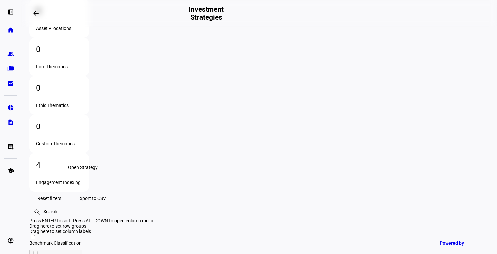 This screenshot has height=254, width=497. What do you see at coordinates (37, 211) in the screenshot?
I see `mat-icon: search` at bounding box center [37, 211].